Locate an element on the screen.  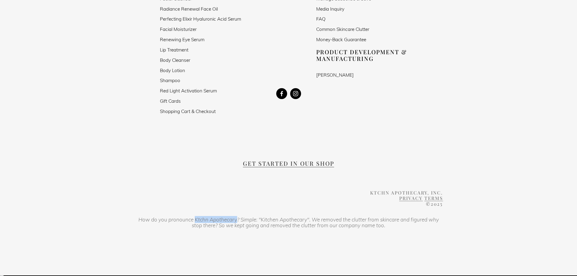
a: Body Lotion is located at coordinates (172, 70).